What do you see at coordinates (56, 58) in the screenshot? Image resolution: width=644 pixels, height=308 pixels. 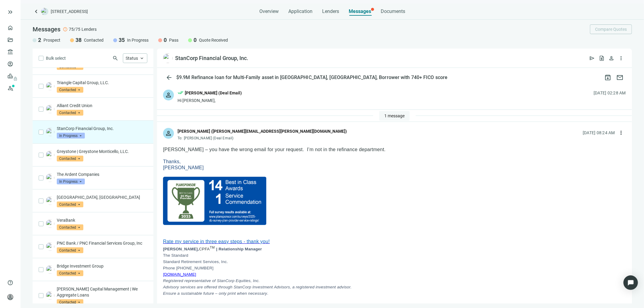 I see `span: Bulk select` at bounding box center [56, 58].